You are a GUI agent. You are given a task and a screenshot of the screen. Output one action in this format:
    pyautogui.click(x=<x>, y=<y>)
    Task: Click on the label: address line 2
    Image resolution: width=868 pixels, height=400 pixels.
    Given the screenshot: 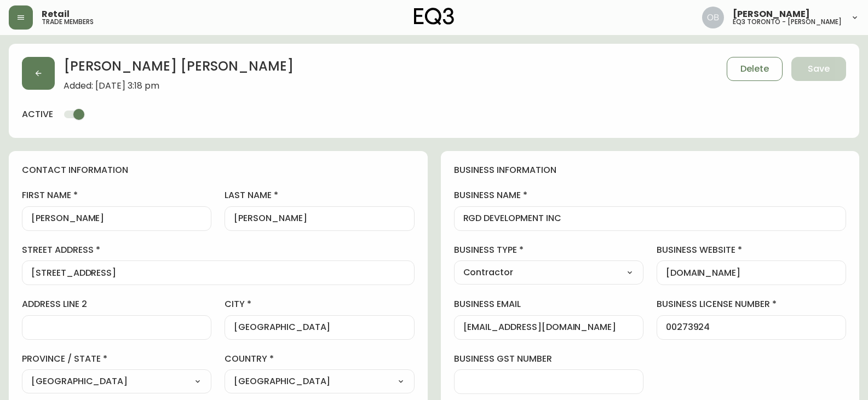 What is the action you would take?
    pyautogui.click(x=116, y=305)
    